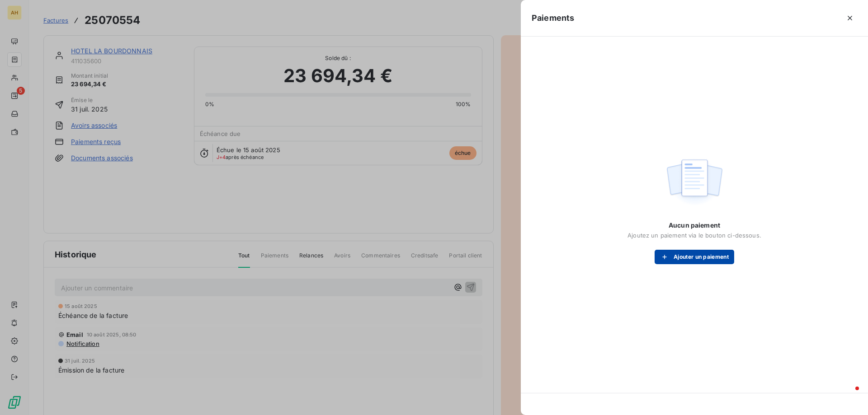 Image resolution: width=868 pixels, height=415 pixels. What do you see at coordinates (694, 236) in the screenshot?
I see `span: Ajoutez un paiement via le bouton ci-dessous.` at bounding box center [694, 236].